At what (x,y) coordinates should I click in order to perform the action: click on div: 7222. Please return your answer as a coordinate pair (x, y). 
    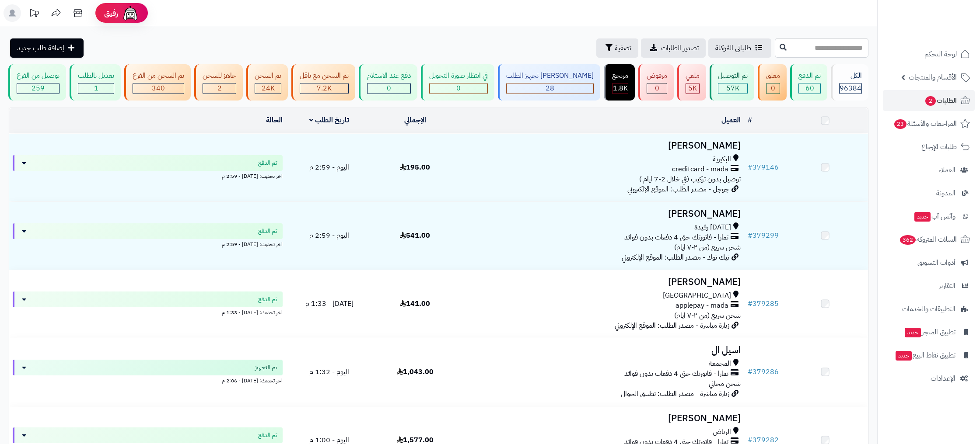
    Looking at the image, I should click on (324, 88).